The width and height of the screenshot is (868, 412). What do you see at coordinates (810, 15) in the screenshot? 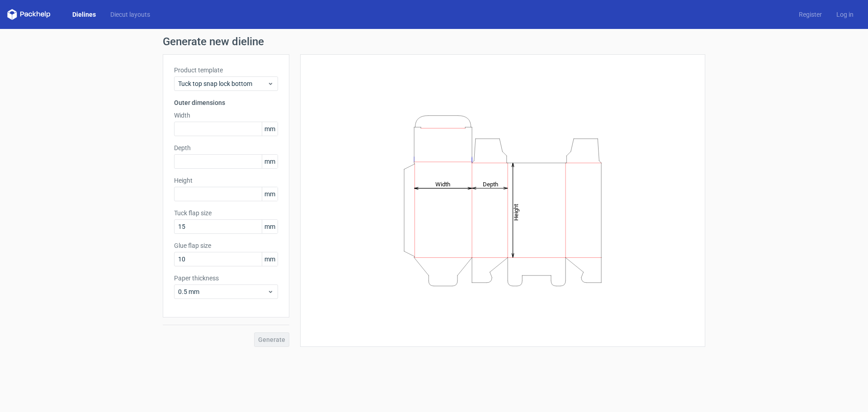
I see `a: Register` at bounding box center [810, 15].